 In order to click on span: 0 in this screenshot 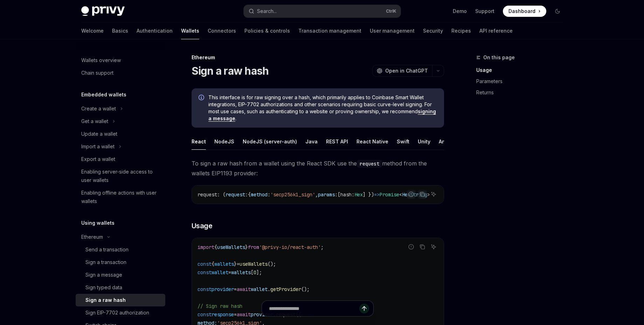, I will do `click(255, 273)`.